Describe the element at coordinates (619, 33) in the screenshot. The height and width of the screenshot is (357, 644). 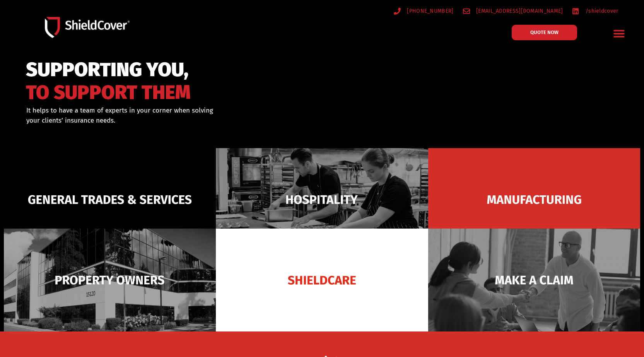
I see `div: Menu Toggle` at that location.